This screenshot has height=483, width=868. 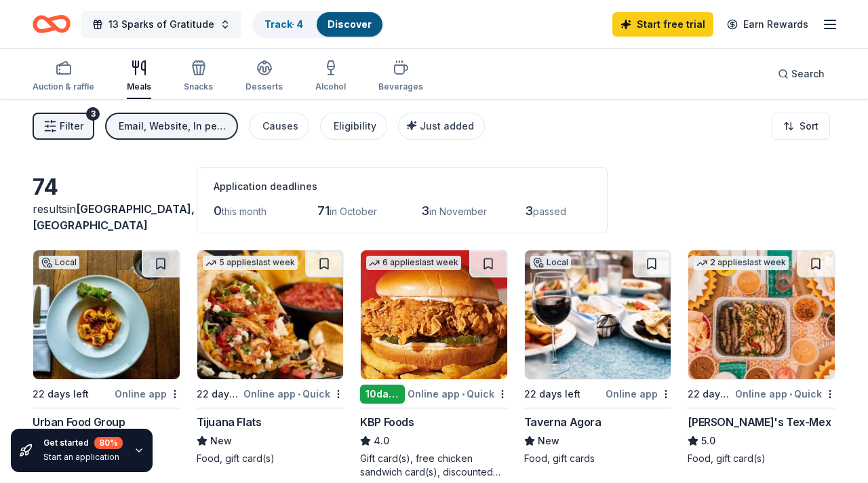 I want to click on span: passed, so click(x=549, y=211).